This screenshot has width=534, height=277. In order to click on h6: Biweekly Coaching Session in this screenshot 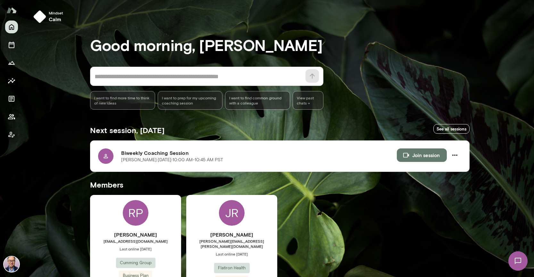, I will do `click(259, 153)`.